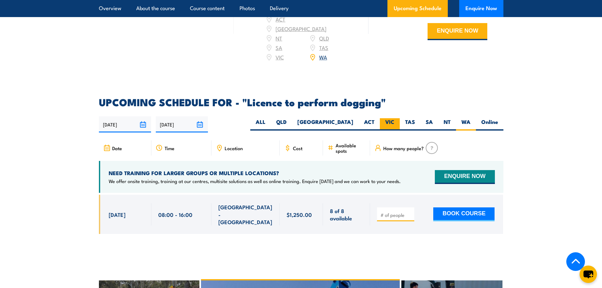  Describe the element at coordinates (351, 148) in the screenshot. I see `span: Available spots` at that location.